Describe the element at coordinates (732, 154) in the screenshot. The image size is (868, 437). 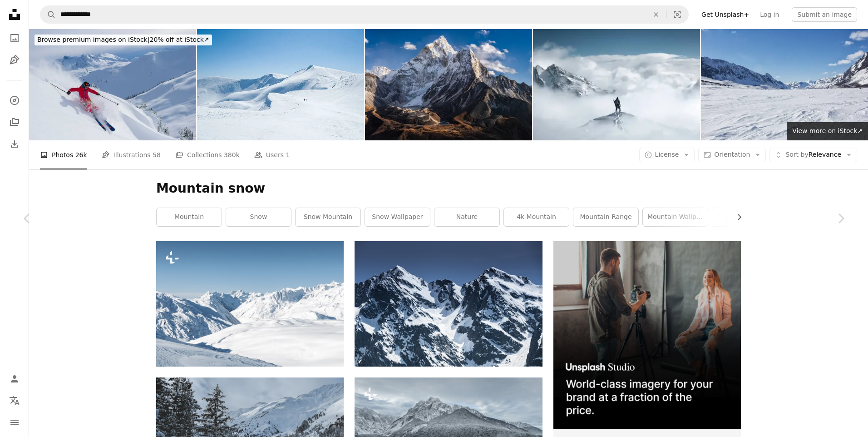
I see `span: Orientation` at that location.